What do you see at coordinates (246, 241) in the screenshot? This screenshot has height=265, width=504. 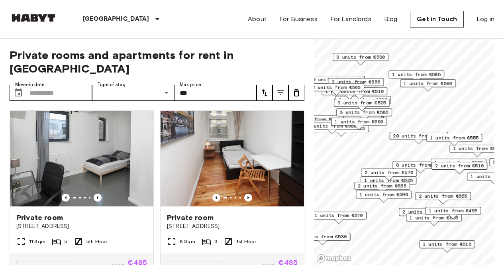 I see `span: 1st Floor` at bounding box center [246, 241].